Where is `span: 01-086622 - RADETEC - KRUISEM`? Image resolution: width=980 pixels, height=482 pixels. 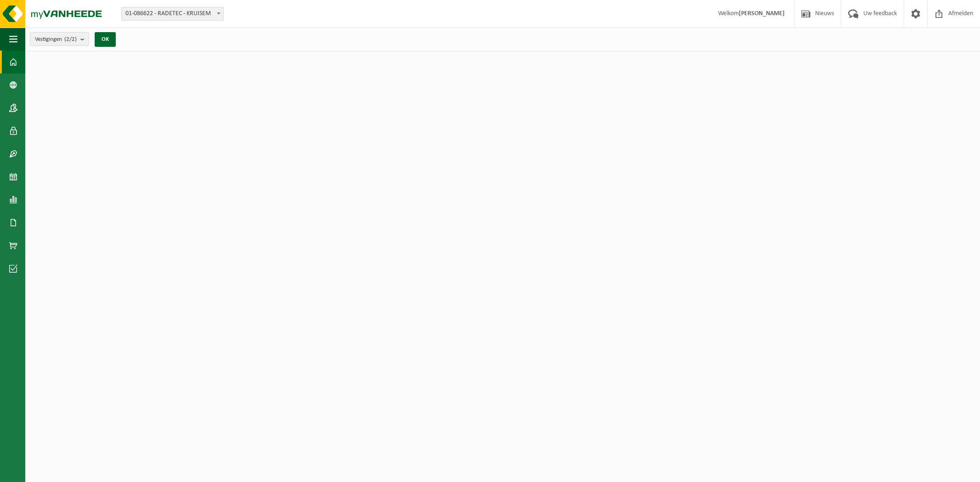
span: 01-086622 - RADETEC - KRUISEM is located at coordinates (172, 14).